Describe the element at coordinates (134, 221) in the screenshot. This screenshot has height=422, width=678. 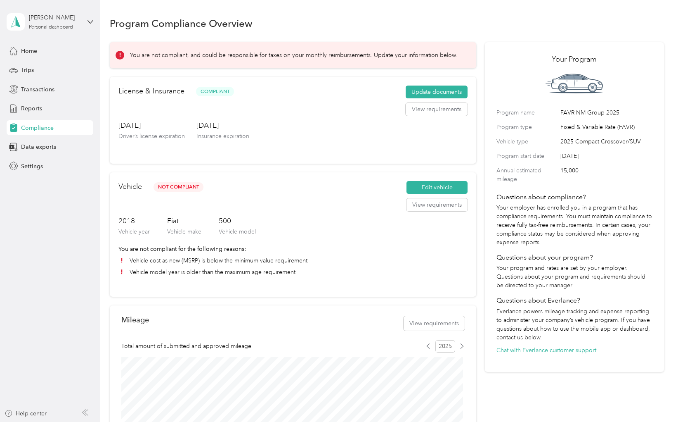
I see `h3: 2018` at that location.